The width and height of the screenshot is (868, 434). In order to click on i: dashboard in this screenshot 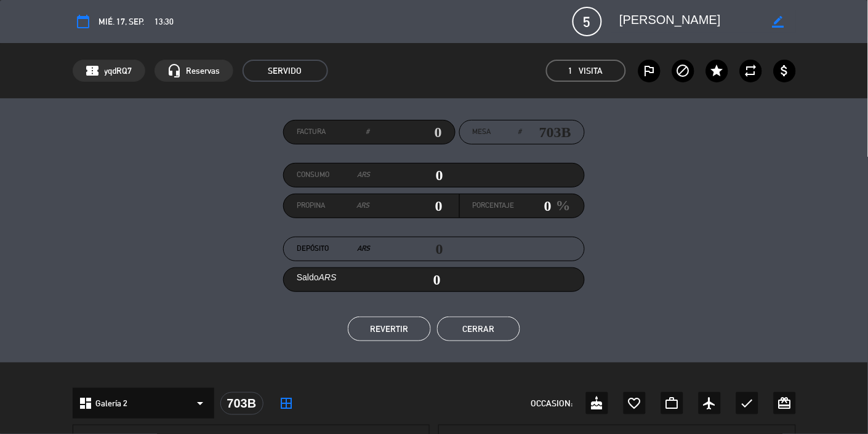, I will do `click(86, 403)`.